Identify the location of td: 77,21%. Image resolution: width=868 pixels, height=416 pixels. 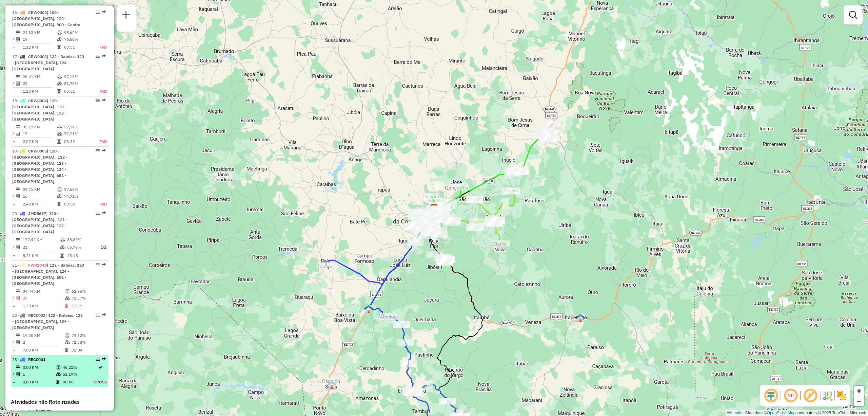
(77, 134).